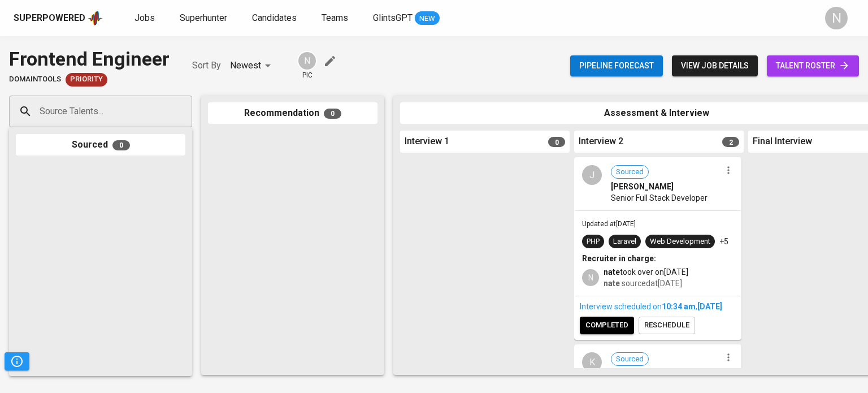  What do you see at coordinates (715, 66) in the screenshot?
I see `button: view job details` at bounding box center [715, 66].